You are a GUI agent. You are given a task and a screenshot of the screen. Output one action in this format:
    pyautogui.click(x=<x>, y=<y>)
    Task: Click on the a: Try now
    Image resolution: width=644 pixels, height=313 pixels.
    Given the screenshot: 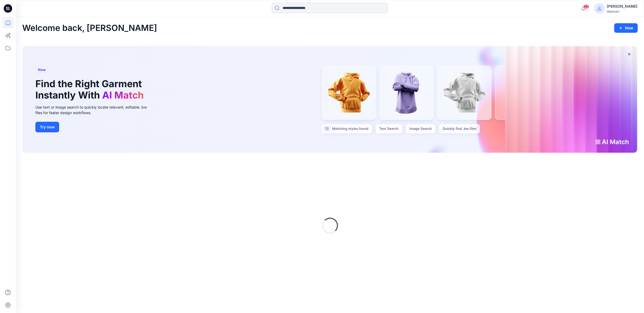 What is the action you would take?
    pyautogui.click(x=48, y=127)
    